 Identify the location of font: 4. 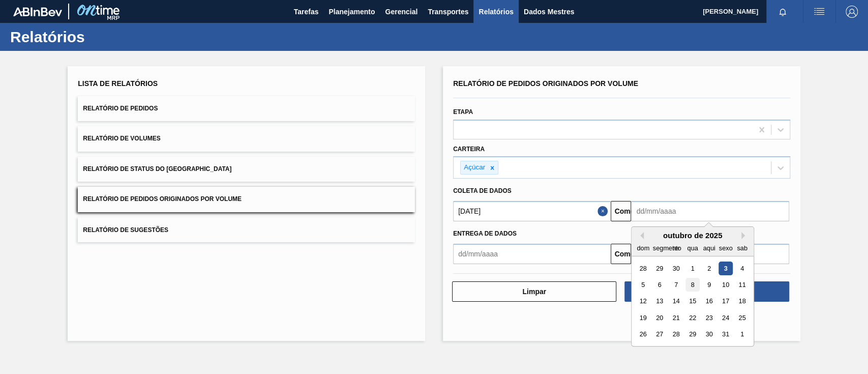
(742, 268).